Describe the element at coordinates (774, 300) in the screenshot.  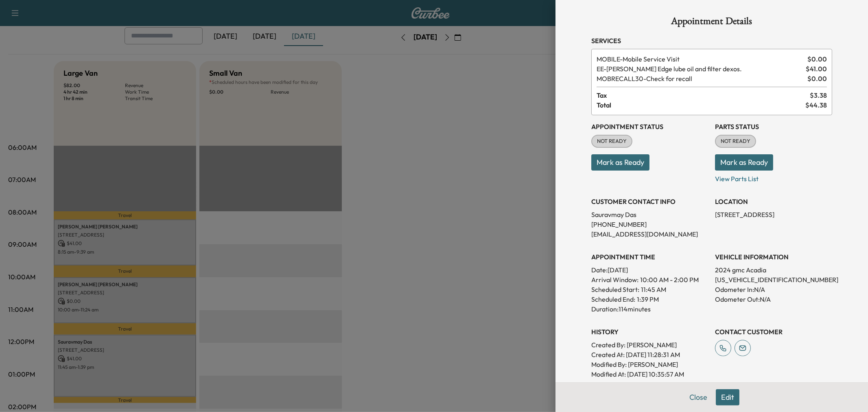
I see `p: Odometer Out: N/A` at that location.